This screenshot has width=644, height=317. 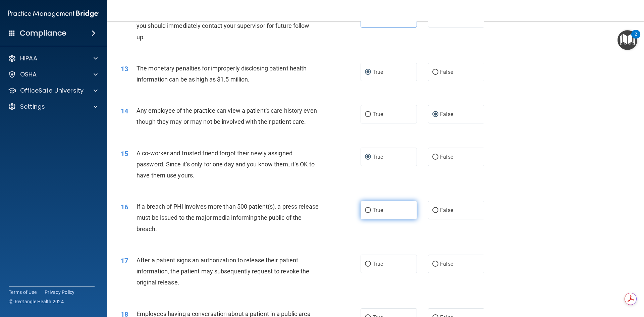 I want to click on span: 17, so click(x=125, y=260).